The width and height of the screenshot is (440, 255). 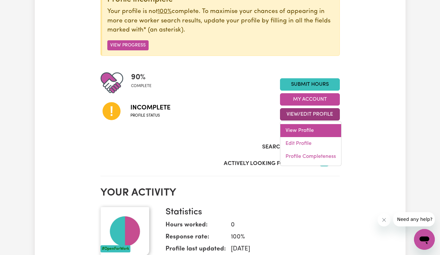 What do you see at coordinates (144, 83) in the screenshot?
I see `div: Profile completeness: 90%` at bounding box center [144, 83].